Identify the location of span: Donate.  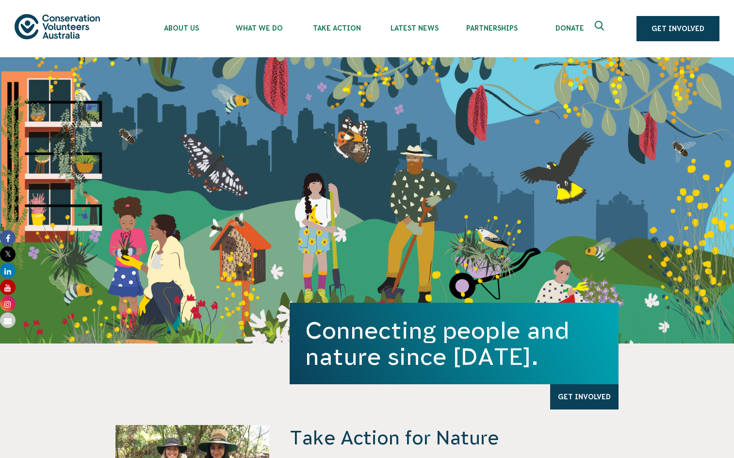
(570, 28).